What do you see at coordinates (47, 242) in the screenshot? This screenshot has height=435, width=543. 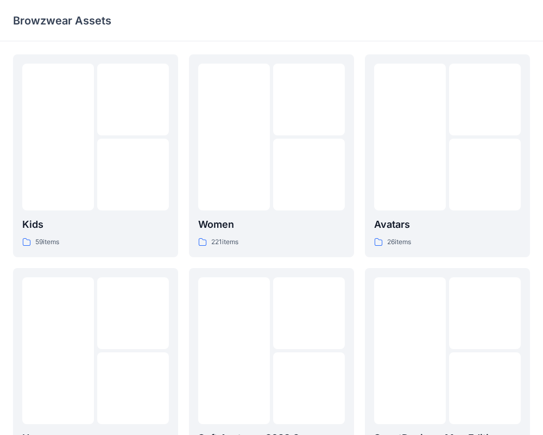 I see `p: 59 items` at bounding box center [47, 242].